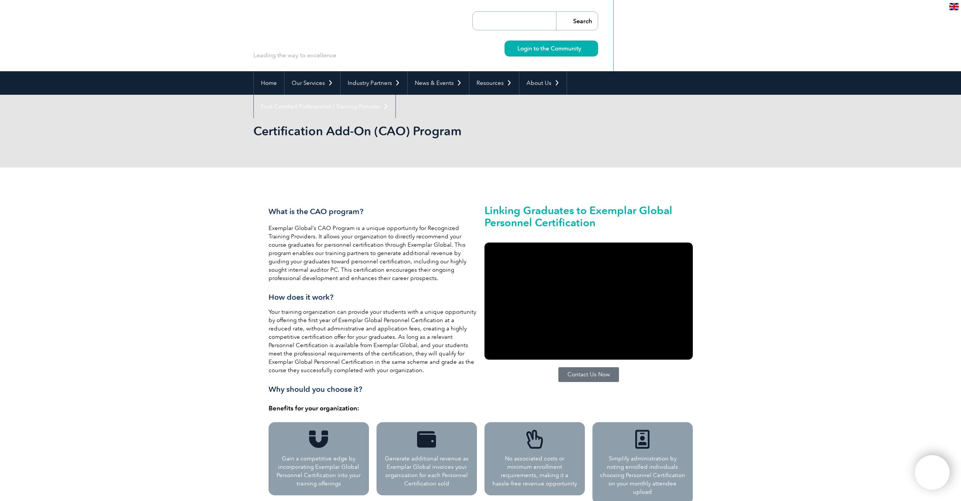 The height and width of the screenshot is (501, 961). What do you see at coordinates (373, 341) in the screenshot?
I see `p: Your training organization can provide your students with a unique opportunity by offering the fi...` at bounding box center [373, 341].